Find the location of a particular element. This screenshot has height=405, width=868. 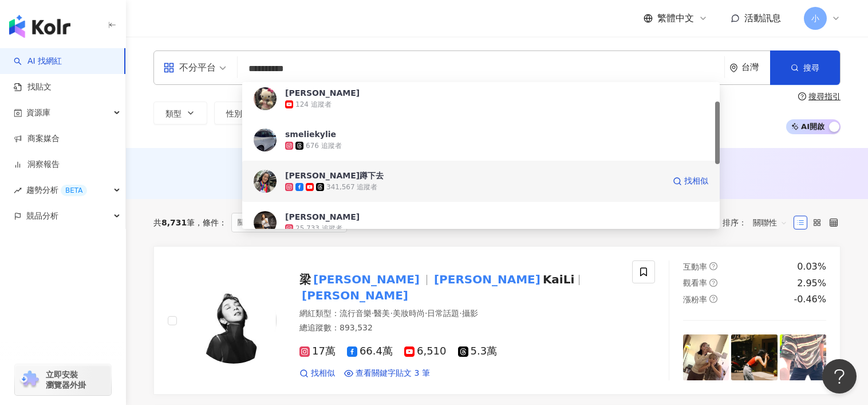

span: 小 is located at coordinates (815, 18).